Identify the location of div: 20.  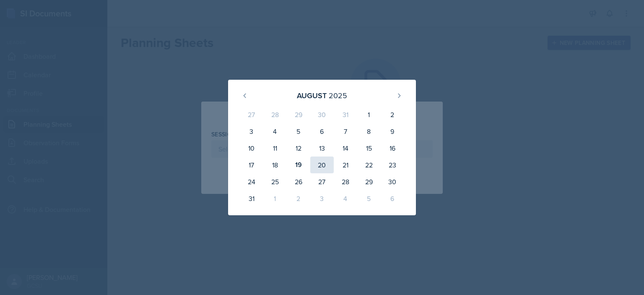
(322, 165).